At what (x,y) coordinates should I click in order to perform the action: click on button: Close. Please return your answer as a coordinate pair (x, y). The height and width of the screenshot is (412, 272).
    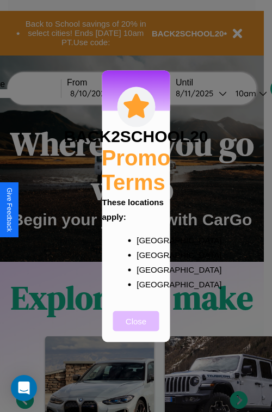
    Looking at the image, I should click on (136, 320).